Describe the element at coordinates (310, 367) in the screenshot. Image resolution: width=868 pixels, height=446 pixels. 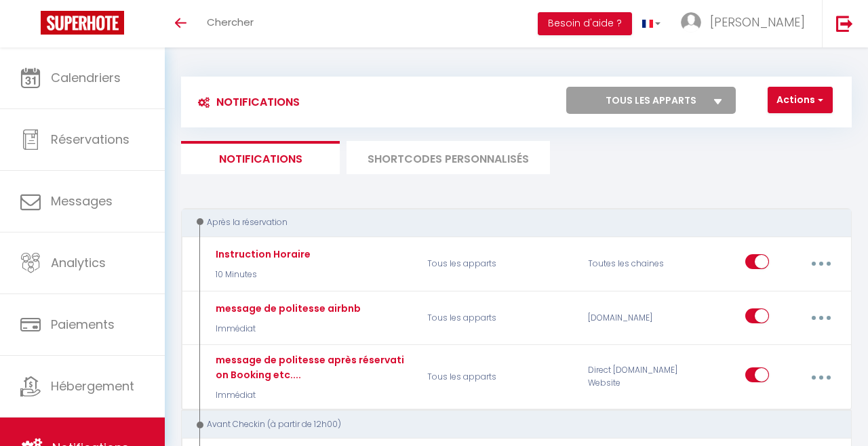
I see `div: message de politesse après réservation Booking etc....` at that location.